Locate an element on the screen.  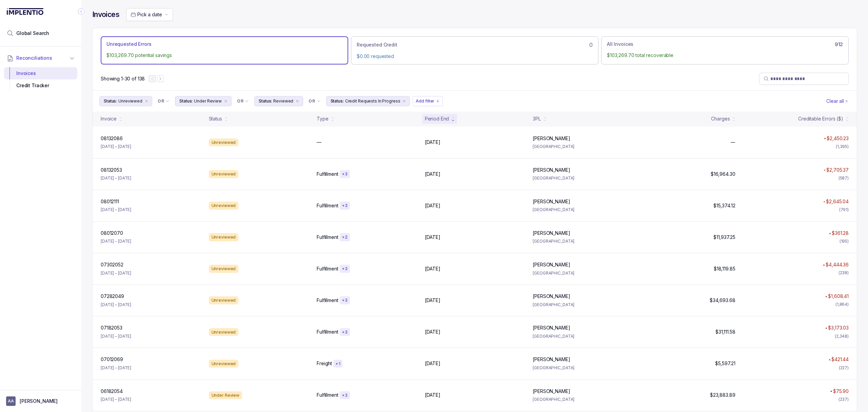
div: (587) is located at coordinates (844, 178).